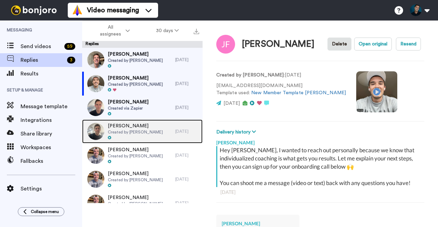 This screenshot has height=227, width=438. Describe the element at coordinates (70, 46) in the screenshot. I see `div: 59` at that location.